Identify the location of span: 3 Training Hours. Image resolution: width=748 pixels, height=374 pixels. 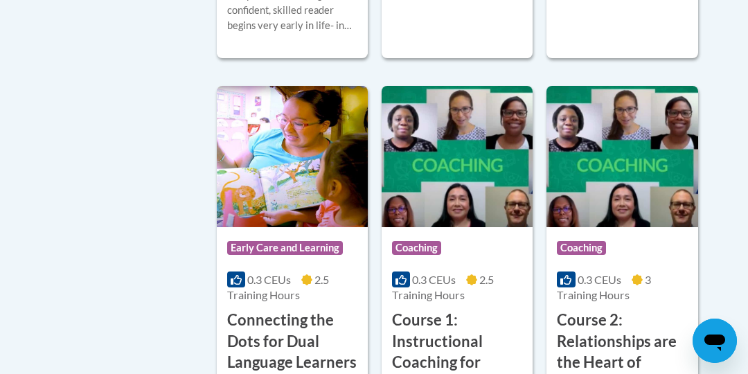
(603, 287).